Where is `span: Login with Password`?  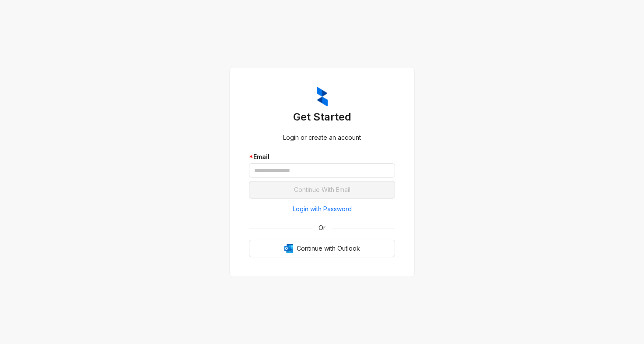
span: Login with Password is located at coordinates (322, 209).